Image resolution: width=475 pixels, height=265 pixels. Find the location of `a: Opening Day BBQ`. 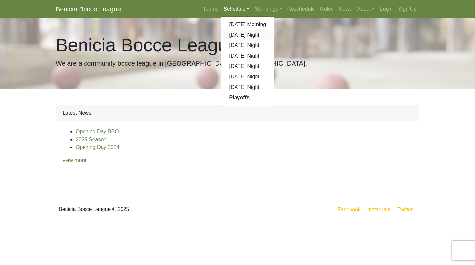

a: Opening Day BBQ is located at coordinates (97, 132).